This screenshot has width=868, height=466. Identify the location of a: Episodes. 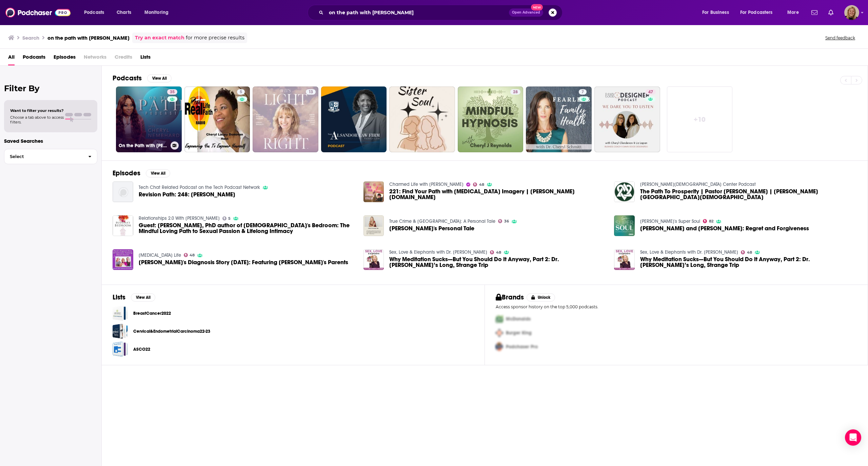
(65, 58).